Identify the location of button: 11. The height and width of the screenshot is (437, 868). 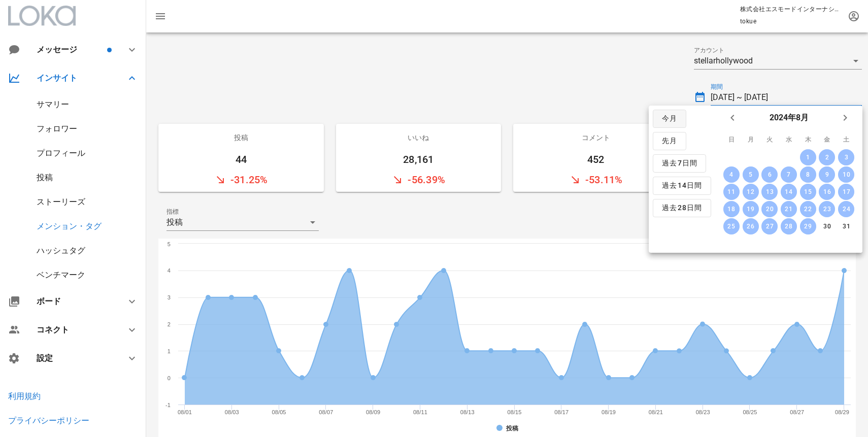
(732, 191).